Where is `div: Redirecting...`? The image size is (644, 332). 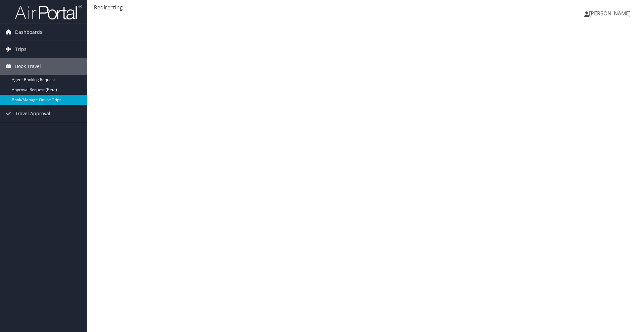
div: Redirecting... is located at coordinates (366, 7).